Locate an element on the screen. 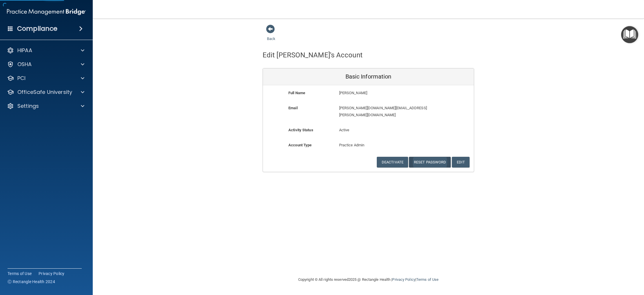 Image resolution: width=644 pixels, height=295 pixels. a: PCI is located at coordinates (45, 78).